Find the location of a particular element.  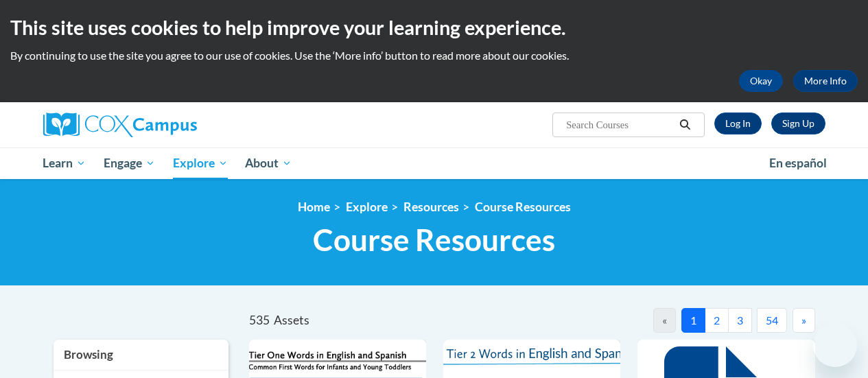

input: Search Courses is located at coordinates (620, 125).